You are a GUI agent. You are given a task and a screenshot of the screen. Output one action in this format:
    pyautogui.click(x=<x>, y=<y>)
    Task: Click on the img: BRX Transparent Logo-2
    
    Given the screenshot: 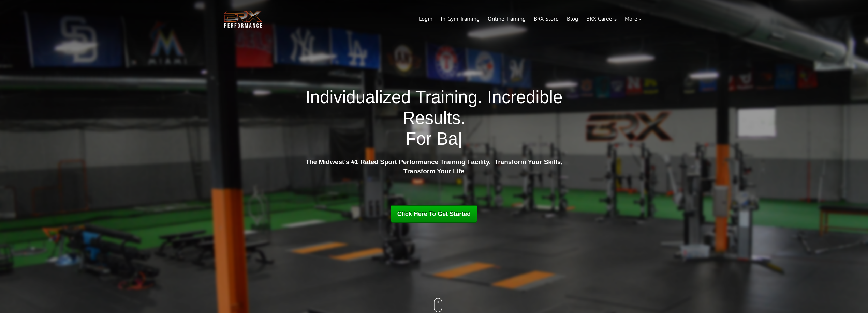 What is the action you would take?
    pyautogui.click(x=243, y=19)
    